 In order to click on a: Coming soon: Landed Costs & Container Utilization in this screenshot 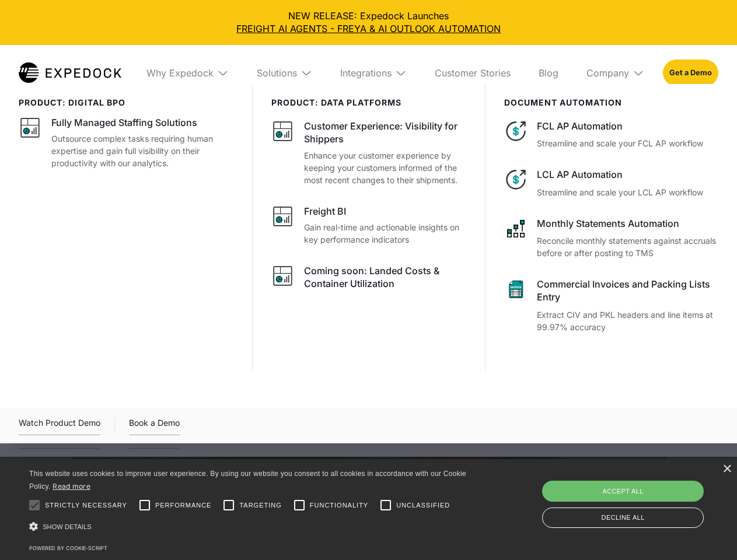, I will do `click(369, 279)`.